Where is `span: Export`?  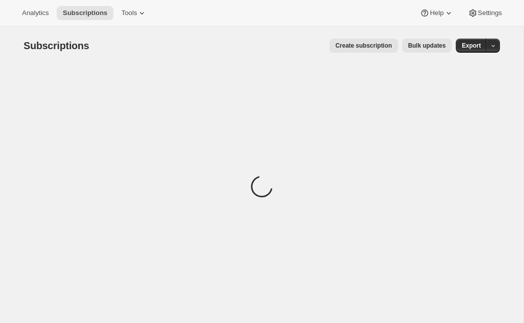 span: Export is located at coordinates (471, 46).